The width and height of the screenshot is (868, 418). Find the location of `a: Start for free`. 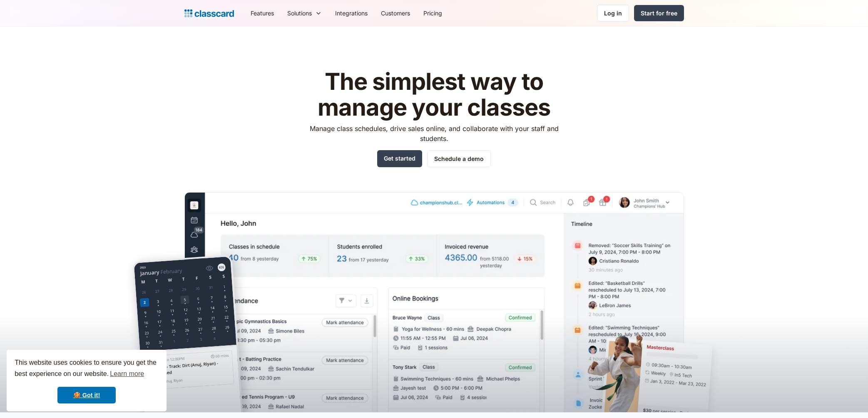

a: Start for free is located at coordinates (659, 13).